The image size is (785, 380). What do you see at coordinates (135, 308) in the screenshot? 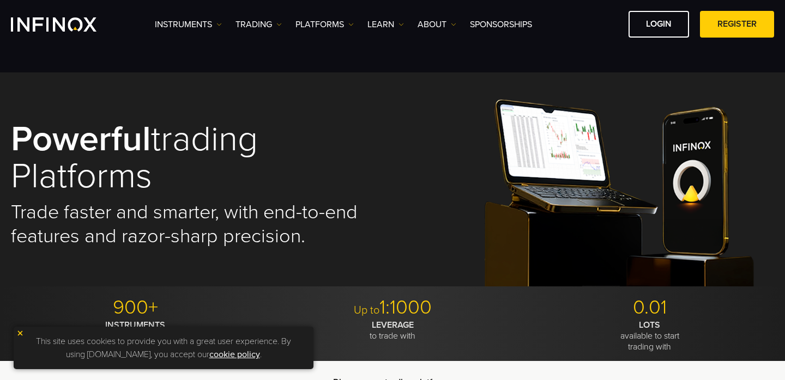
I see `p: 900+` at bounding box center [135, 308].